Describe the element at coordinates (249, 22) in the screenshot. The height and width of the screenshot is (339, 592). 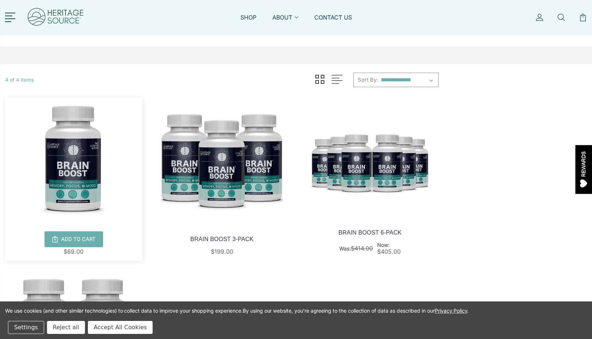
I see `a: SHOP` at that location.